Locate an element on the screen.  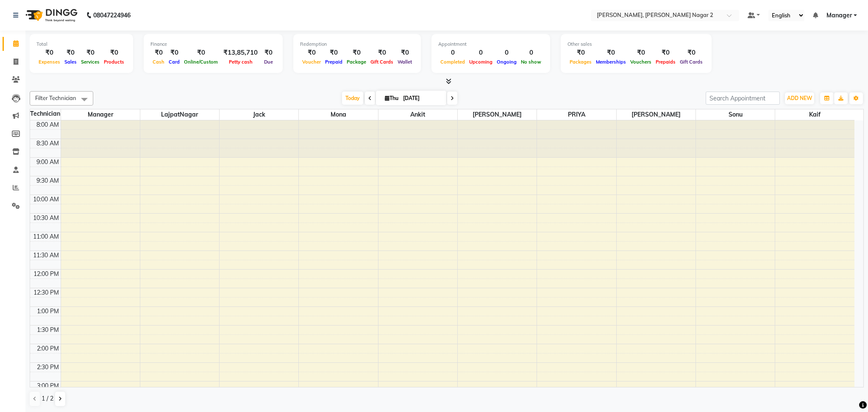
span: Completed is located at coordinates (453, 62).